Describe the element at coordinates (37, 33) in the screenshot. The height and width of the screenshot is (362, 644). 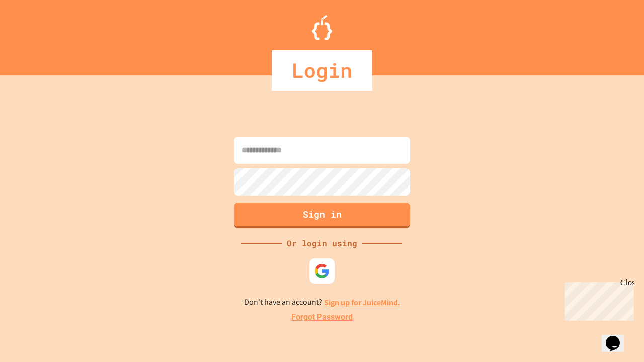
I see `div: Chat with us now!Close` at that location.